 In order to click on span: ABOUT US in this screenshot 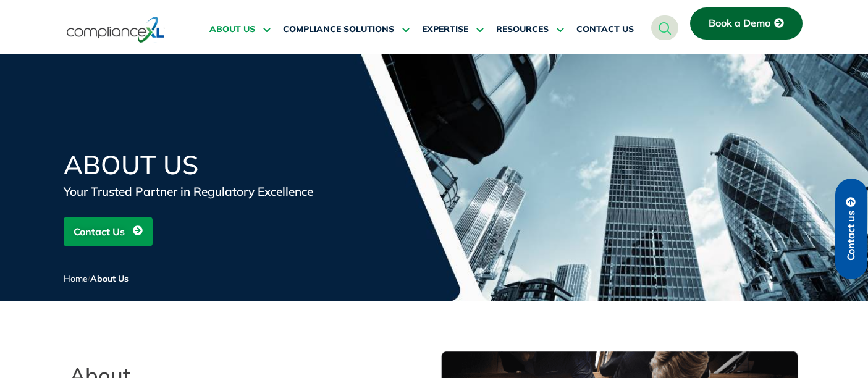, I will do `click(233, 30)`.